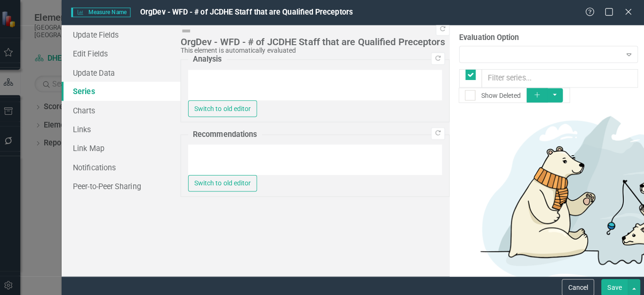 The image size is (644, 295). Describe the element at coordinates (123, 53) in the screenshot. I see `a: Edit Fields` at that location.